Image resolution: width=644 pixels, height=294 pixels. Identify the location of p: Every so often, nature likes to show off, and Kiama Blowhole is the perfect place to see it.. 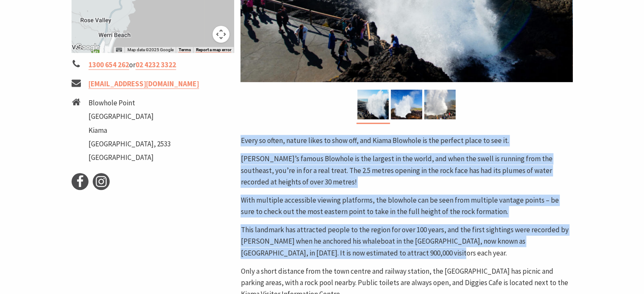
(406, 140).